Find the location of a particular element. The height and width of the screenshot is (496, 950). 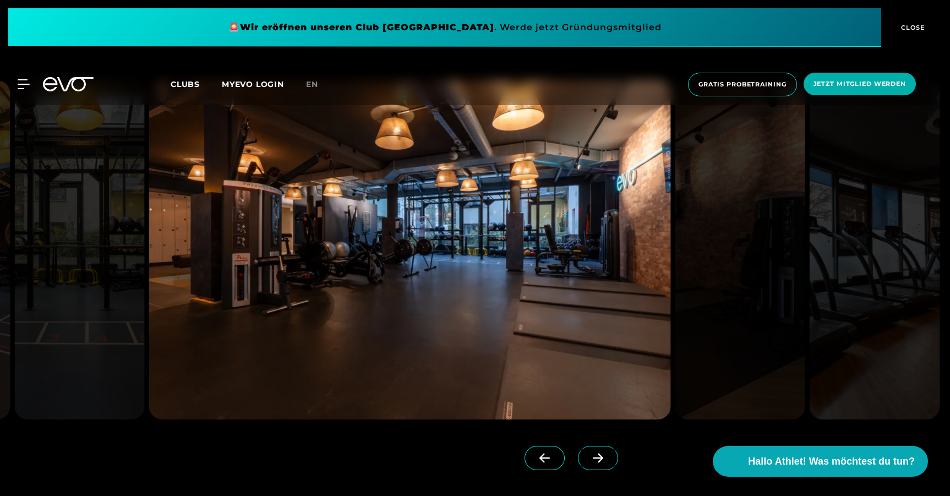

span: Hallo Athlet! Was möchtest du tun? is located at coordinates (831, 461).